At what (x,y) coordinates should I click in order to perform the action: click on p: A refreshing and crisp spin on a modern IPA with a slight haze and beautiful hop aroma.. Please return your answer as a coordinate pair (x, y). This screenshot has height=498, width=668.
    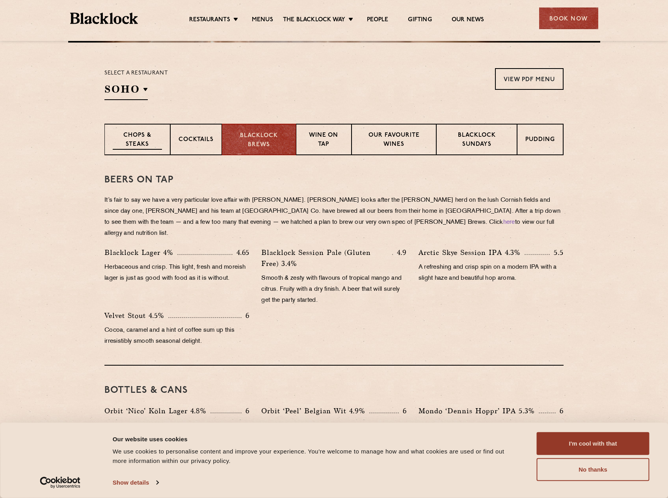
    Looking at the image, I should click on (491, 273).